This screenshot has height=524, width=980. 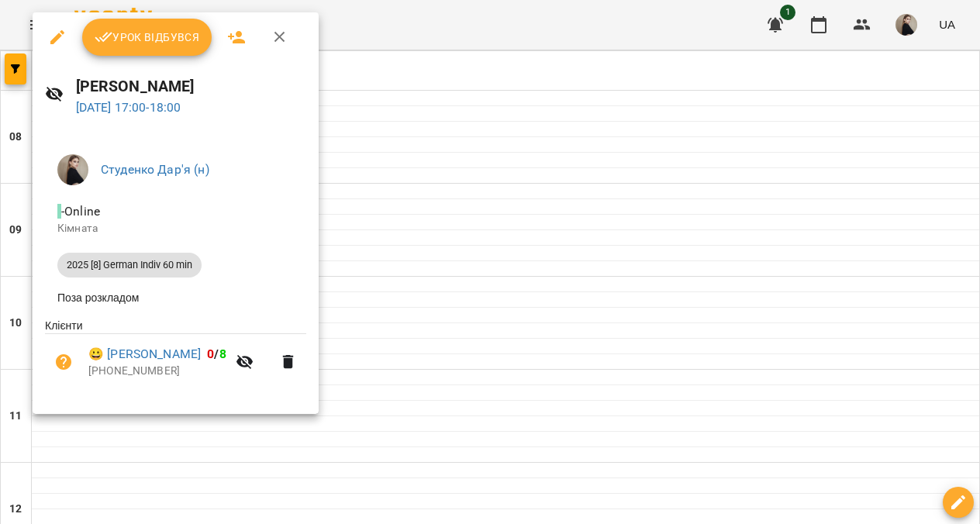 I want to click on p: Кімната, so click(x=175, y=229).